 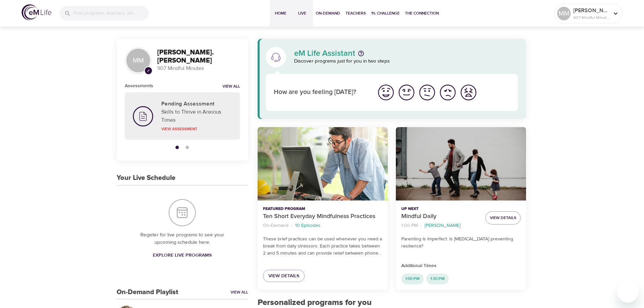 I want to click on p: These brief practices can be used whenever you need a break from daily stressors. Each practice t..., so click(x=322, y=246).